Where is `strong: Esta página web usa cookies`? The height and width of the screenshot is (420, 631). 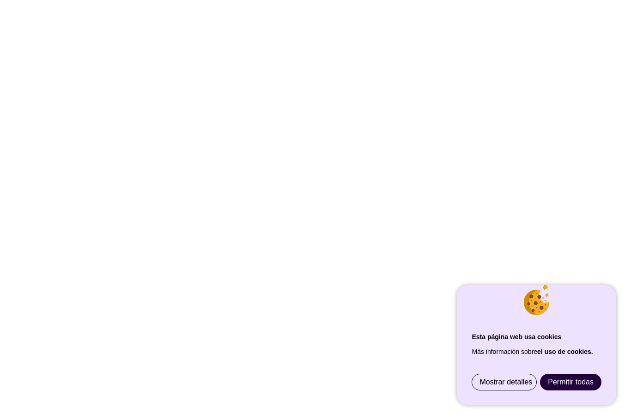 strong: Esta página web usa cookies is located at coordinates (517, 337).